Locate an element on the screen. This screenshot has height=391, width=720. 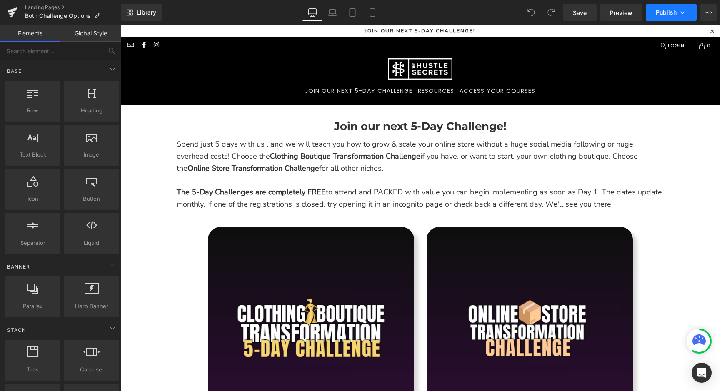
strong: Clothing Boutique Transformation Challenge is located at coordinates (225, 131).